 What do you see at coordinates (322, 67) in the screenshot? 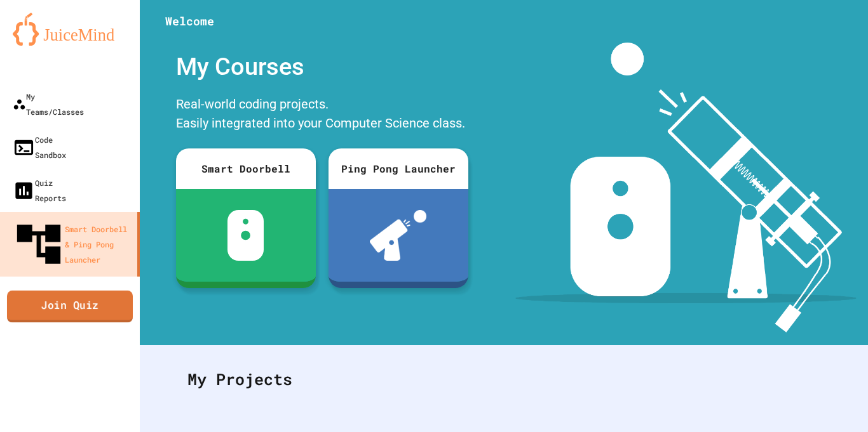
I see `div: My Courses` at bounding box center [322, 67].